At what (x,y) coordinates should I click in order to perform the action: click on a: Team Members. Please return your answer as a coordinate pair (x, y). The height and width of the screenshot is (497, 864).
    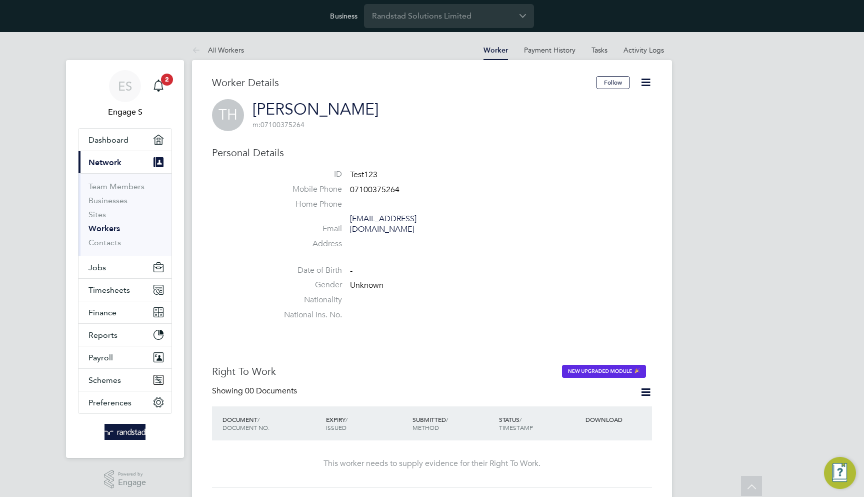
    Looking at the image, I should click on (117, 186).